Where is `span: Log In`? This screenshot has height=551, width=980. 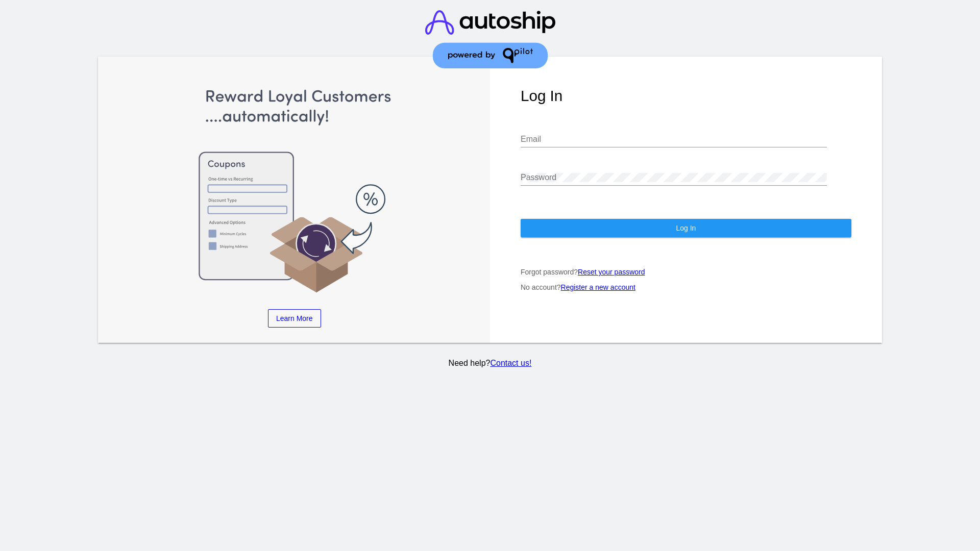
span: Log In is located at coordinates (685, 228).